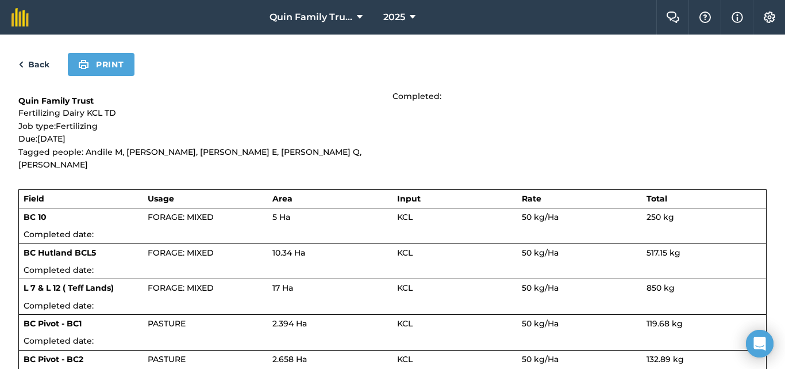 Image resolution: width=785 pixels, height=369 pixels. Describe the element at coordinates (20, 17) in the screenshot. I see `img: fieldmargin Logo` at that location.